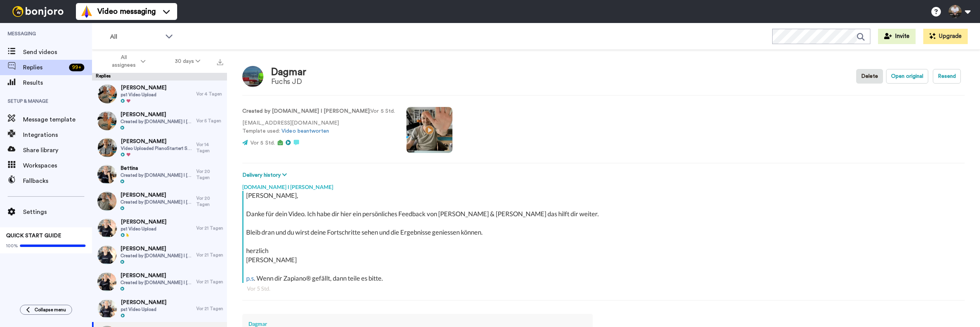 The width and height of the screenshot is (980, 327). I want to click on img: 98391825-70a0-4394-bded-b2b765101e5f-thumb.jpg, so click(107, 308).